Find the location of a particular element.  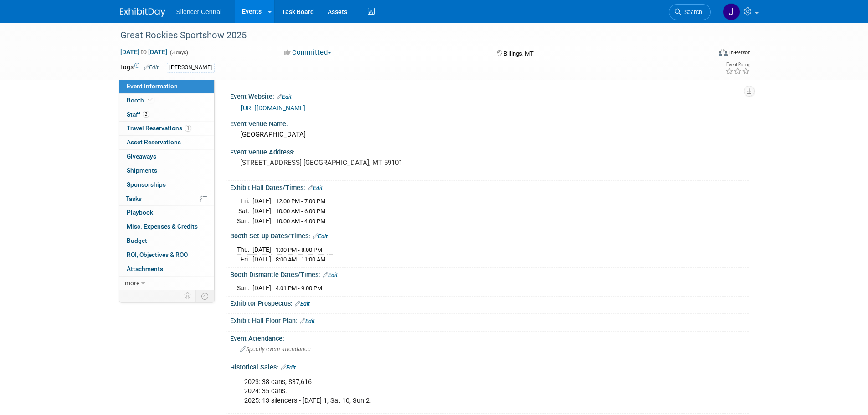

a: Playbook is located at coordinates (167, 213).